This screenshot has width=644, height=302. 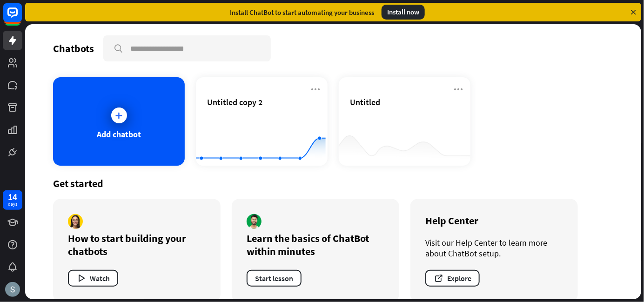 I want to click on div: Help Center, so click(x=494, y=221).